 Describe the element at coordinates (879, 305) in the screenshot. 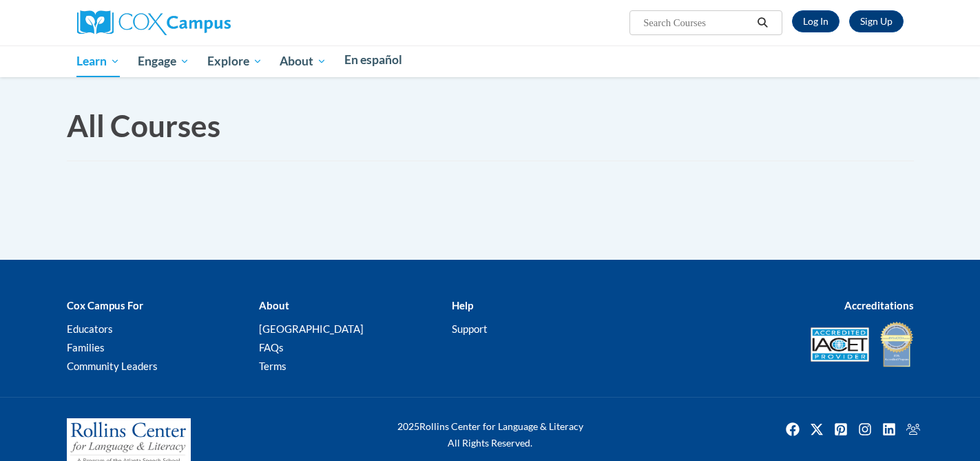

I see `b: Accreditations` at that location.